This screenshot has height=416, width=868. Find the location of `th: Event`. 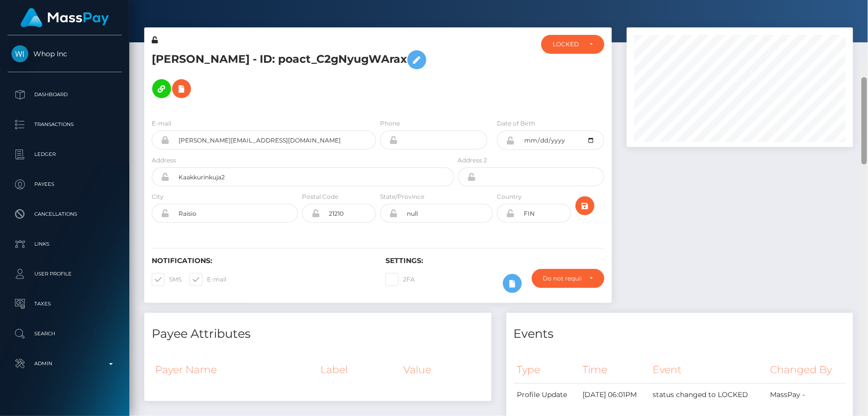

th: Event is located at coordinates (708, 369).